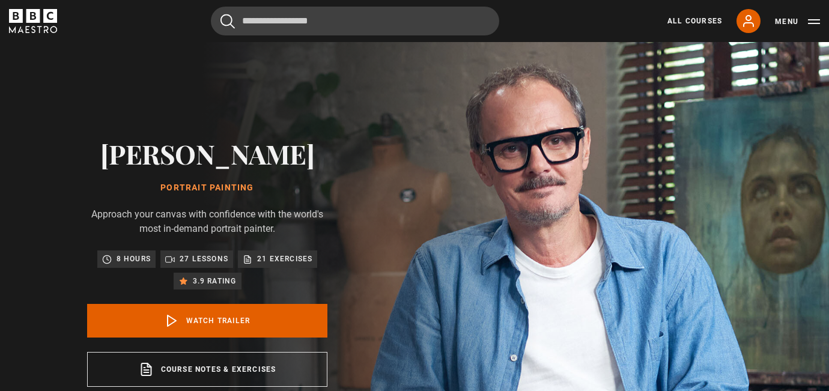 The height and width of the screenshot is (391, 829). I want to click on button: Toggle navigation, so click(797, 22).